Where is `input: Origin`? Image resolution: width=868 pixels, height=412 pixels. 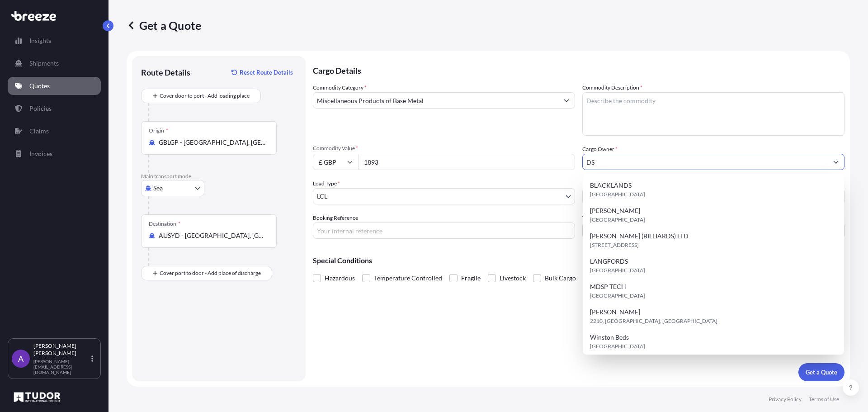
input: Origin is located at coordinates (212, 142).